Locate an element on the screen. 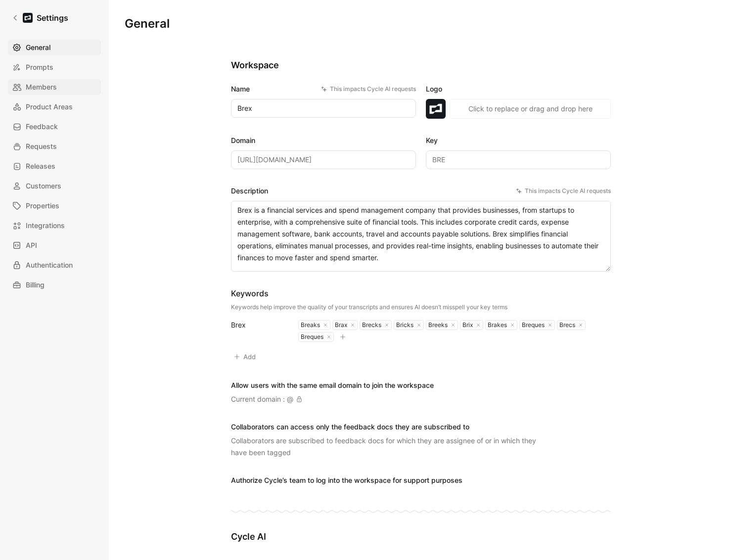 The image size is (733, 560). label: Logo is located at coordinates (519, 89).